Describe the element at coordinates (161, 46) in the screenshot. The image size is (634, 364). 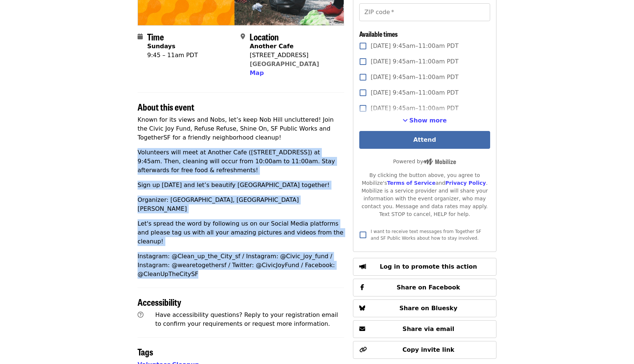
I see `strong: Sundays` at that location.